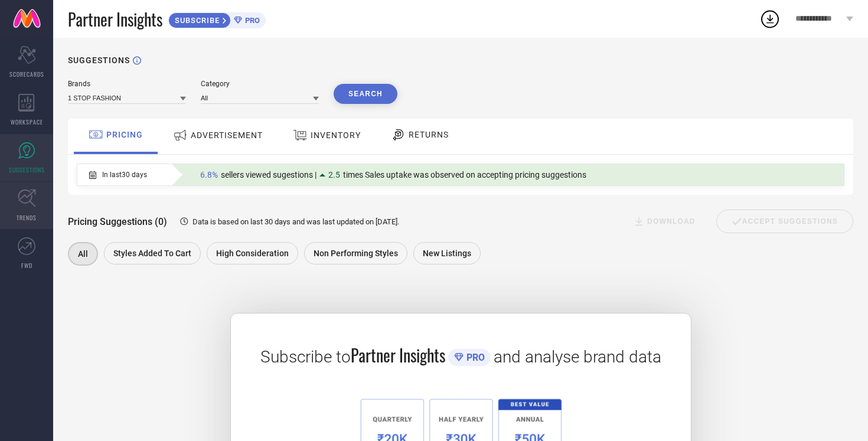 The height and width of the screenshot is (441, 868). What do you see at coordinates (577, 356) in the screenshot?
I see `span: and analyse brand data` at bounding box center [577, 356].